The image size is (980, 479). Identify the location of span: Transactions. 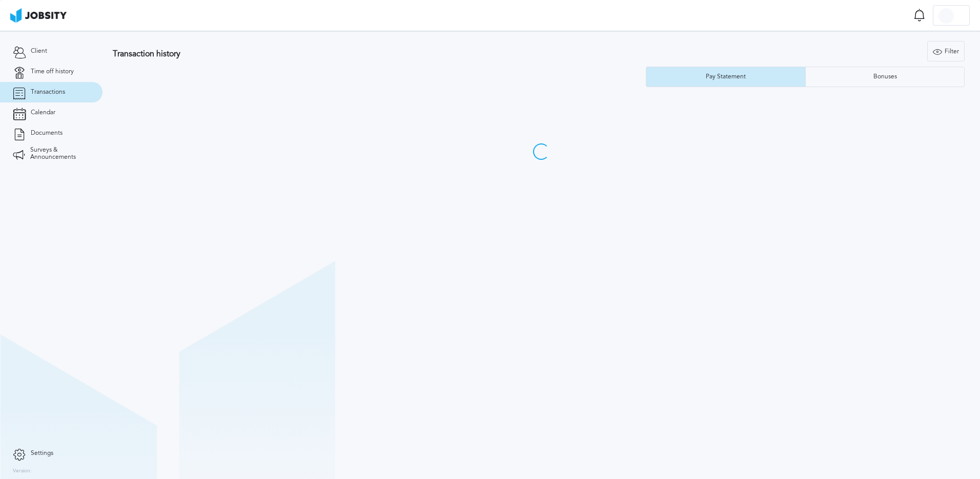
(47, 92).